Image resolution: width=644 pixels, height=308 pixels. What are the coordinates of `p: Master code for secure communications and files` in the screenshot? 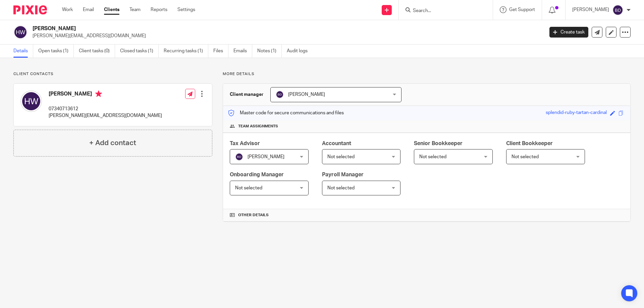 It's located at (286, 113).